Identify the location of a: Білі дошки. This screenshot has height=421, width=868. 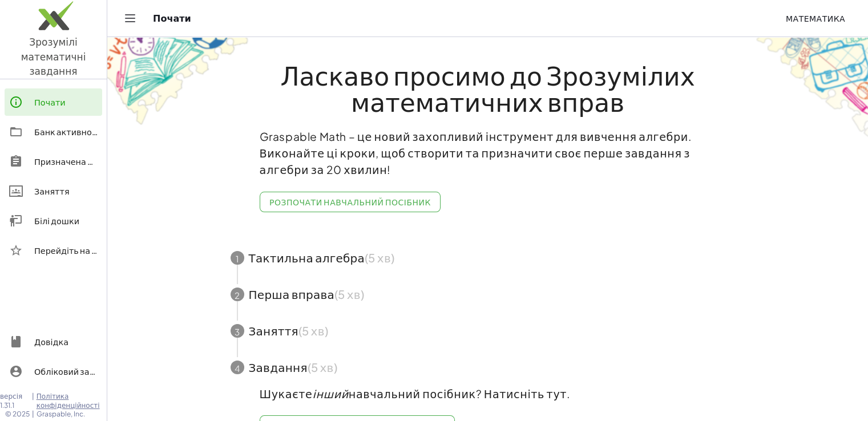
(53, 221).